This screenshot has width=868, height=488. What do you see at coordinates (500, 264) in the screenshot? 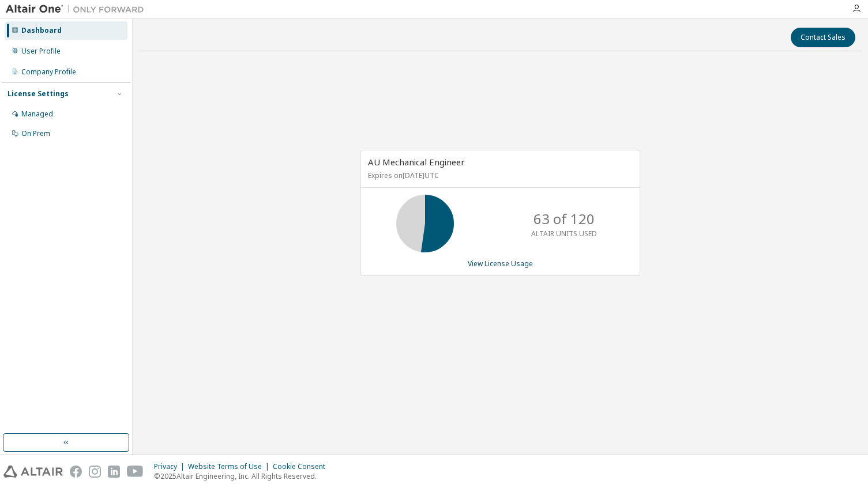
I see `a: View License Usage` at bounding box center [500, 264].